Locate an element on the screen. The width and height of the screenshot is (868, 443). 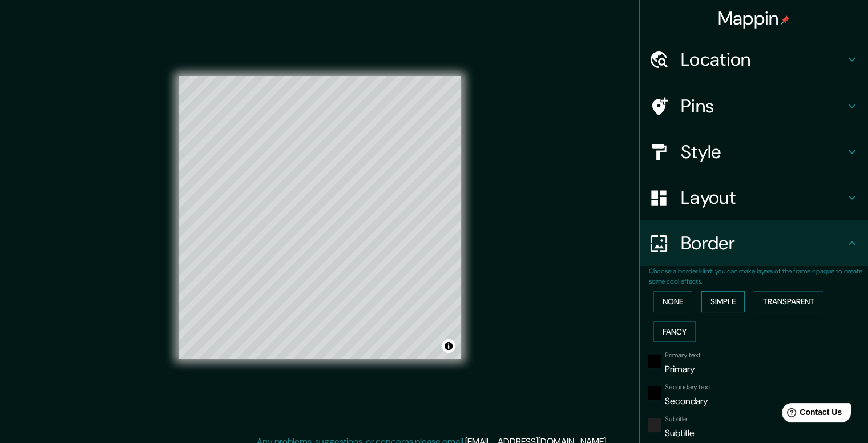
button: Fancy is located at coordinates (675, 331).